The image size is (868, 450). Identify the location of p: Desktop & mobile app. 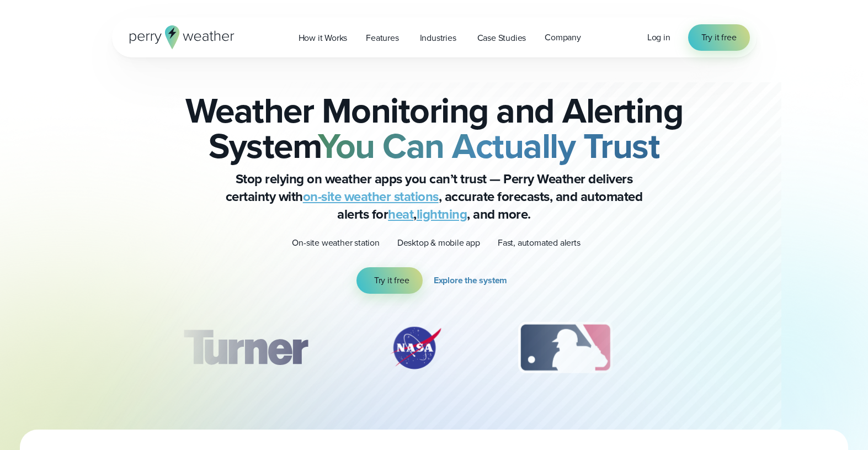
(439, 243).